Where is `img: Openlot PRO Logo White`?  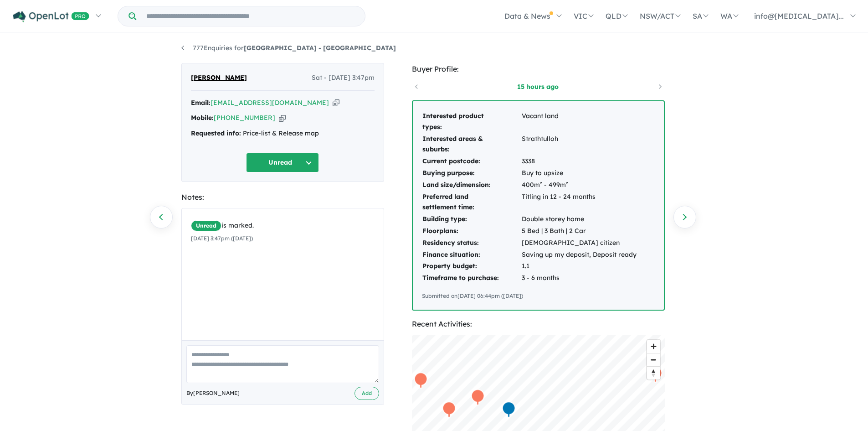
img: Openlot PRO Logo White is located at coordinates (51, 17).